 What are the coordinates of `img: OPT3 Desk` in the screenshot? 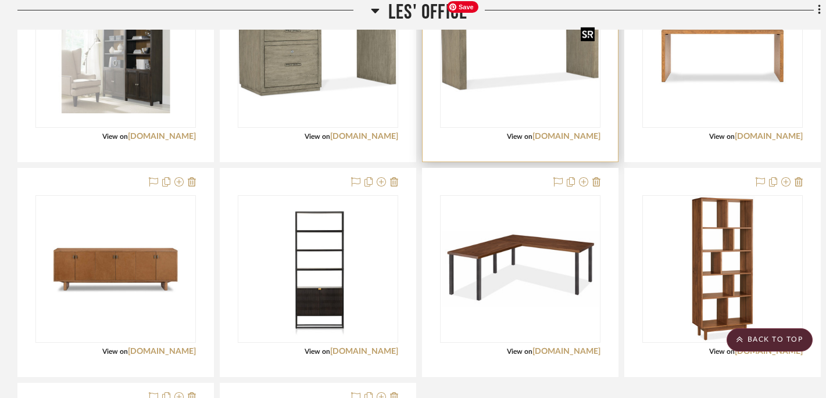 It's located at (520, 269).